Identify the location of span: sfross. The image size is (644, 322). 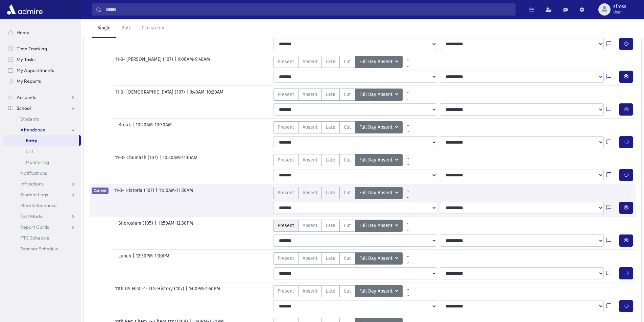
(620, 7).